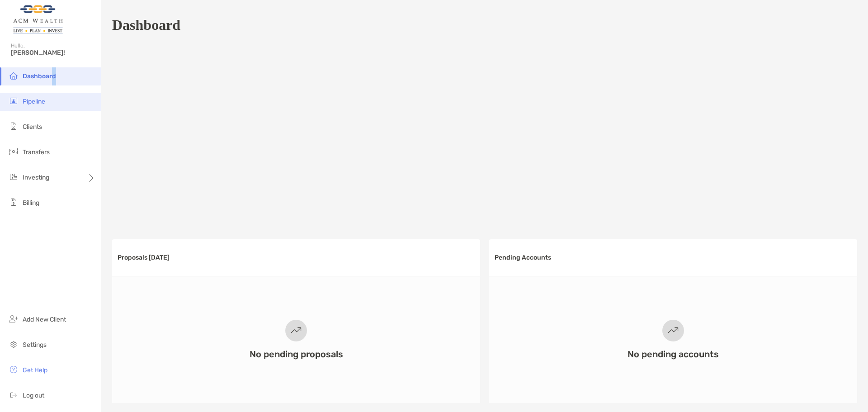 This screenshot has width=868, height=412. Describe the element at coordinates (14, 177) in the screenshot. I see `img: investing icon` at that location.